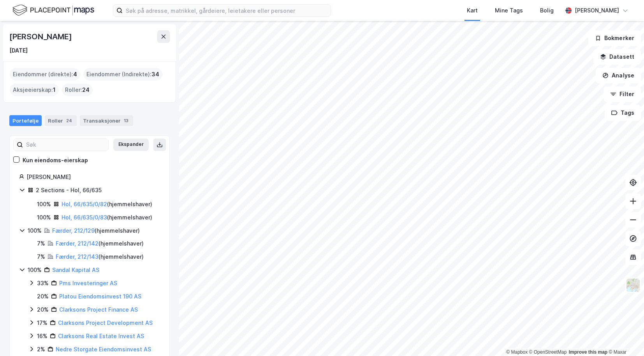  Describe the element at coordinates (43, 283) in the screenshot. I see `div: 33%` at that location.